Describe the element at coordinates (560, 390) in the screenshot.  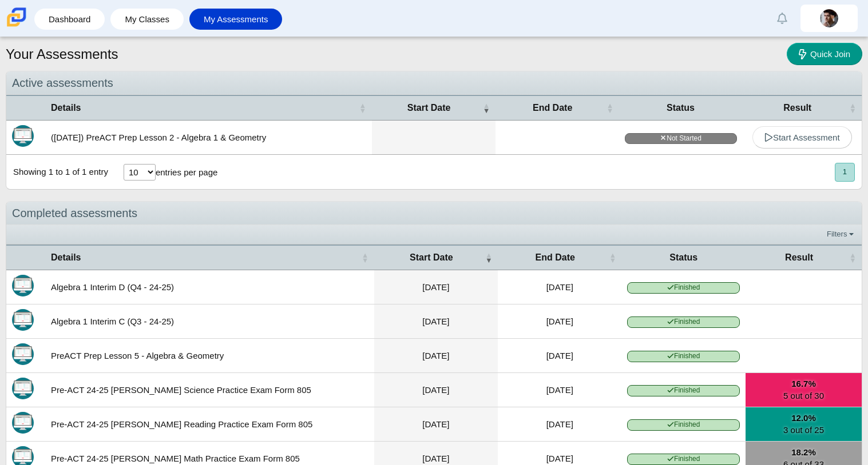
I see `time: Jan 31, 2025 at 12:57 PM` at that location.